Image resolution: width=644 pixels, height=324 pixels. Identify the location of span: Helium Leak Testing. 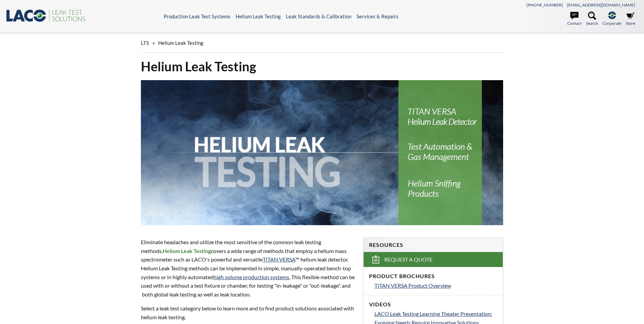
(181, 43).